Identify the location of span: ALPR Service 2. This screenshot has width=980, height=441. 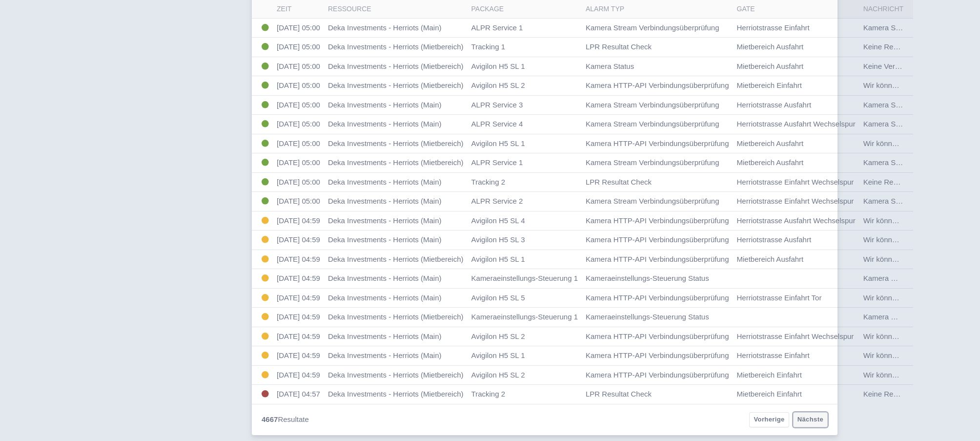
(498, 201).